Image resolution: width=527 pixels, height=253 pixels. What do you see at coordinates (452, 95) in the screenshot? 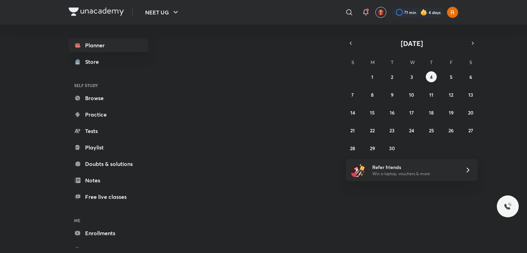
I see `button: September 12, 2025` at bounding box center [452, 95].